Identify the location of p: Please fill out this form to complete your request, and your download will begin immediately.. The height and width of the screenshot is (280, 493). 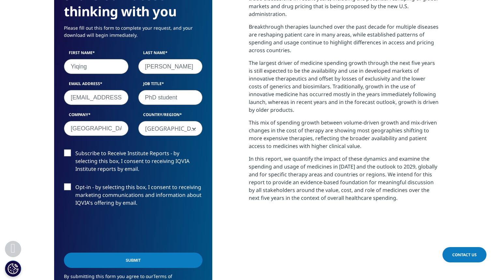
(133, 34).